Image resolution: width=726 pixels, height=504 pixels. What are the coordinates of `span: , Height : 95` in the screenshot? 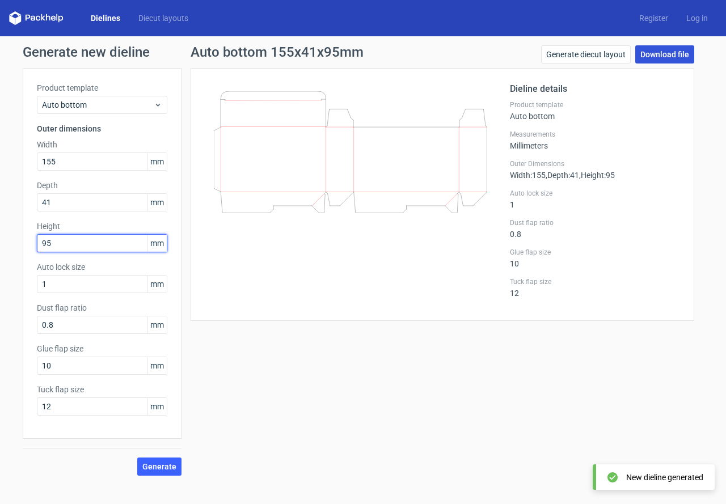 It's located at (597, 175).